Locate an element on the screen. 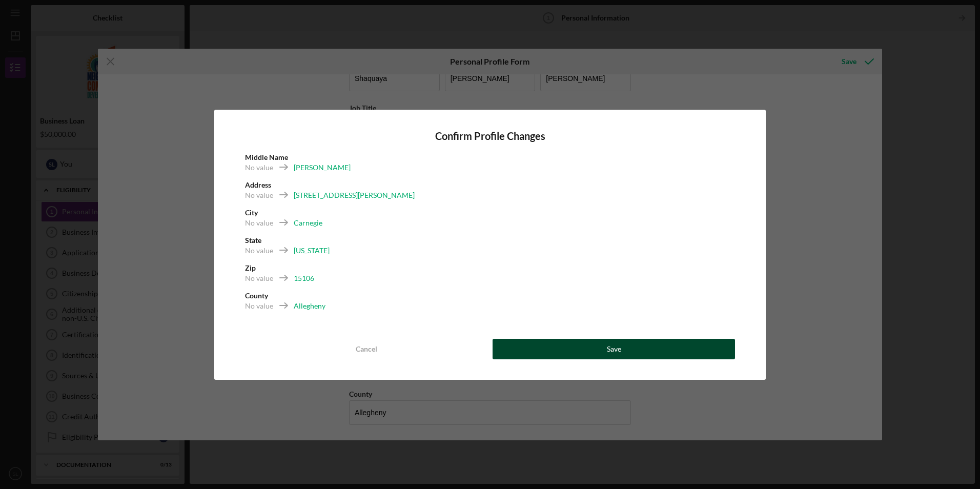  div: Cancel is located at coordinates (367, 349).